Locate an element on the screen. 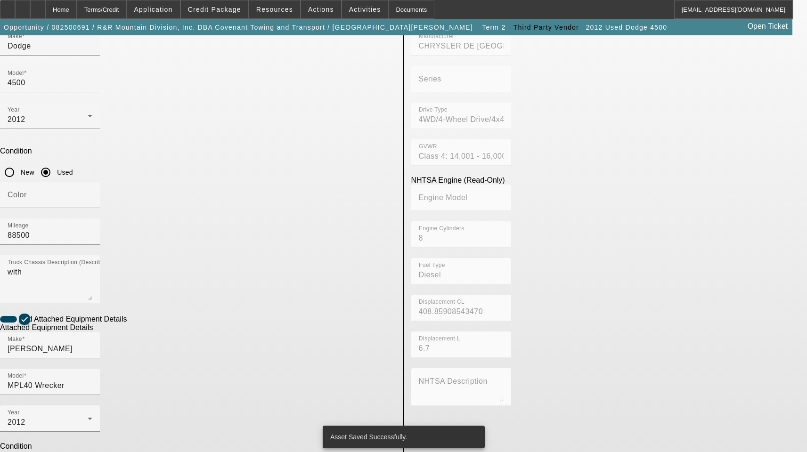  span: Credit Package is located at coordinates (214, 9).